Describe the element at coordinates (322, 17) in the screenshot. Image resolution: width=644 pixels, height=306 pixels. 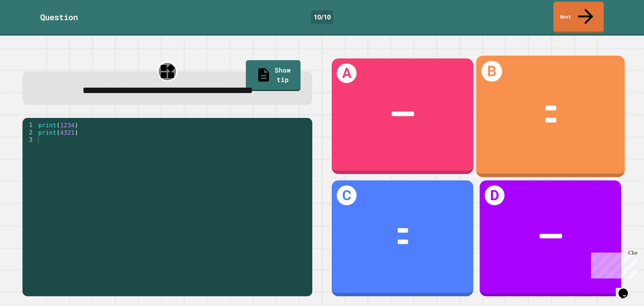
I see `div: 10 / 10` at that location.